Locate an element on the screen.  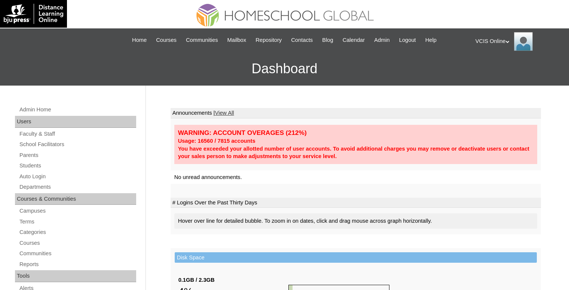
div: Hover over line for detailed bubble. To zoom in on dates, click and drag mouse across graph horiz... is located at coordinates (356, 221).